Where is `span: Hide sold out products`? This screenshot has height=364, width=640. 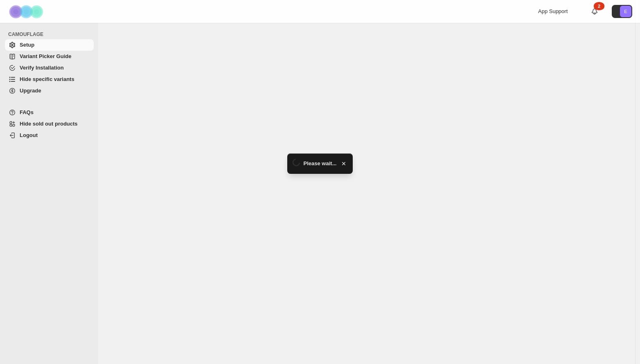
span: Hide sold out products is located at coordinates (48, 124).